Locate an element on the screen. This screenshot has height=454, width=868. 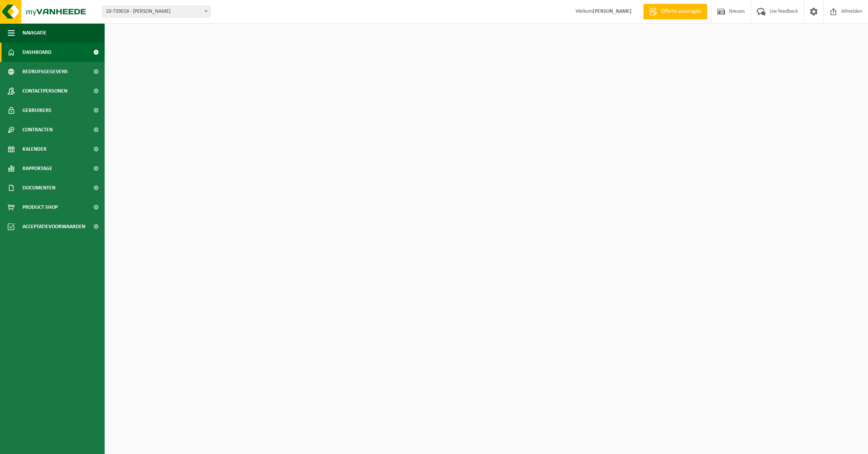
span: Acceptatievoorwaarden is located at coordinates (54, 227).